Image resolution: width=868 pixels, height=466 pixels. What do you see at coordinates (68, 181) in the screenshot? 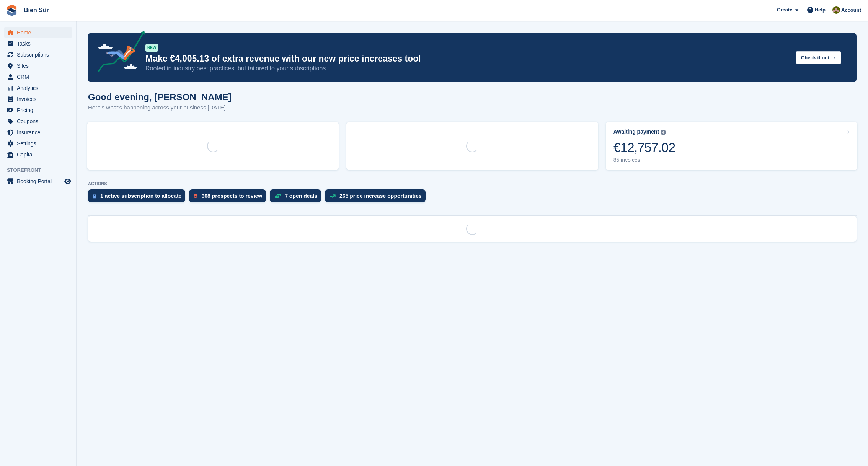
I see `a: Preview store` at bounding box center [68, 181].